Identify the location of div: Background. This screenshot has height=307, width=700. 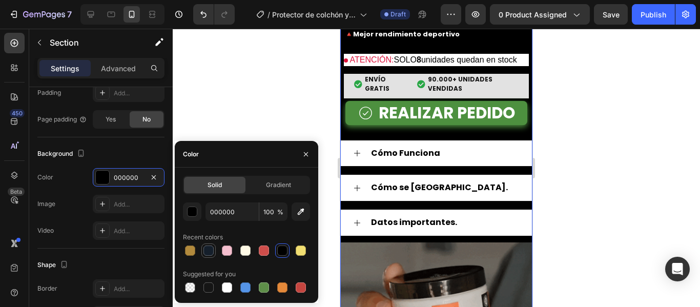
(62, 154).